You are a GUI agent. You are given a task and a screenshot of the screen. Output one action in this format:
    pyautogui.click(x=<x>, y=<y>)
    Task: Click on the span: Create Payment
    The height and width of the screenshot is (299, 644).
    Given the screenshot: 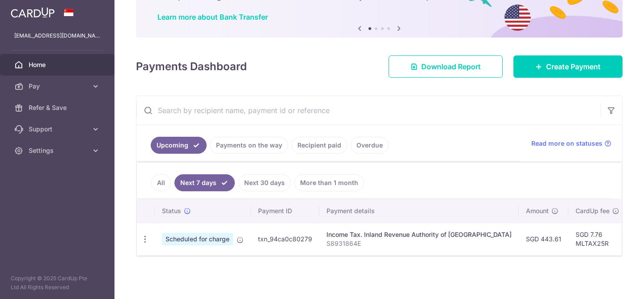 What is the action you would take?
    pyautogui.click(x=574, y=67)
    